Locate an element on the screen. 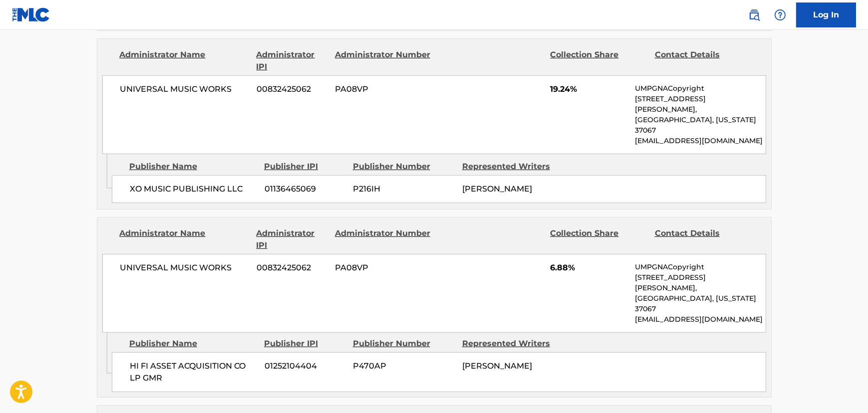 Image resolution: width=868 pixels, height=413 pixels. div: Help is located at coordinates (780, 15).